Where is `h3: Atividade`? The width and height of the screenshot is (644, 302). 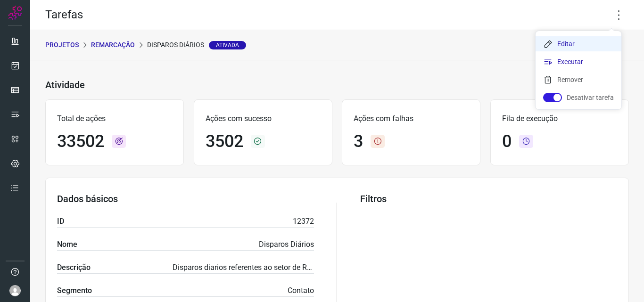
h3: Atividade is located at coordinates (65, 85).